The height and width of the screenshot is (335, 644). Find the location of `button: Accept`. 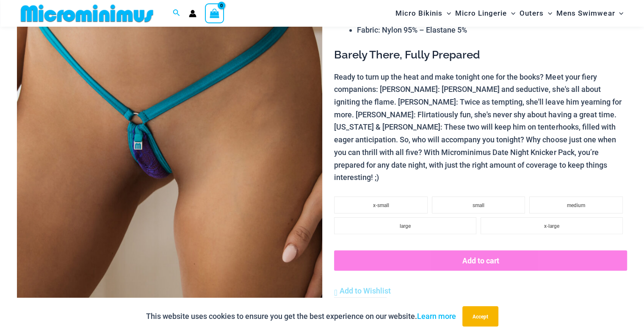

button: Accept is located at coordinates (480, 316).